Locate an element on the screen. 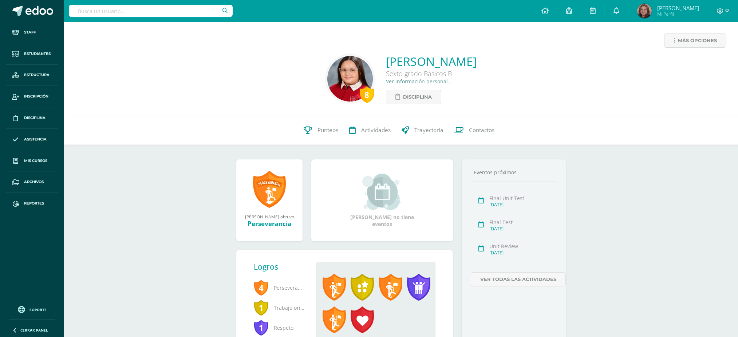 The image size is (738, 337). a: Inscripción is located at coordinates (32, 97).